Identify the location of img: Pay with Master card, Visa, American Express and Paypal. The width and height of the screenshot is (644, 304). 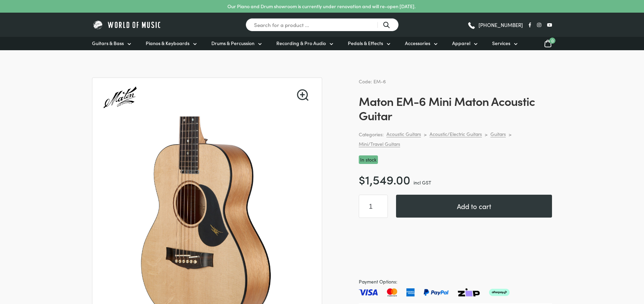
(434, 293).